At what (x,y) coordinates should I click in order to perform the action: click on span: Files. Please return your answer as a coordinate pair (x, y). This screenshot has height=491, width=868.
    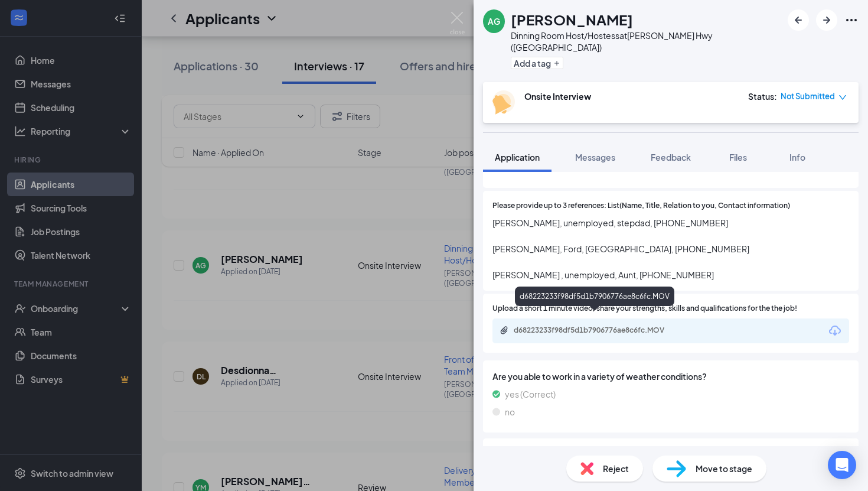
    Looking at the image, I should click on (737, 157).